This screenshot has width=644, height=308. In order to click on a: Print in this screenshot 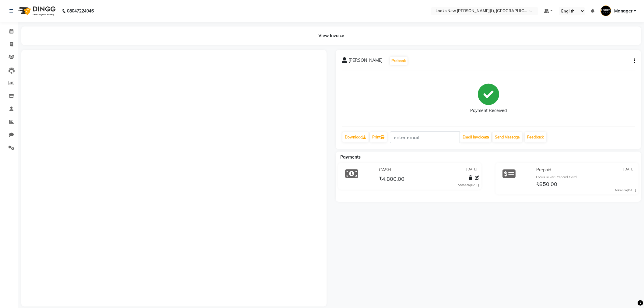, I will do `click(378, 137)`.